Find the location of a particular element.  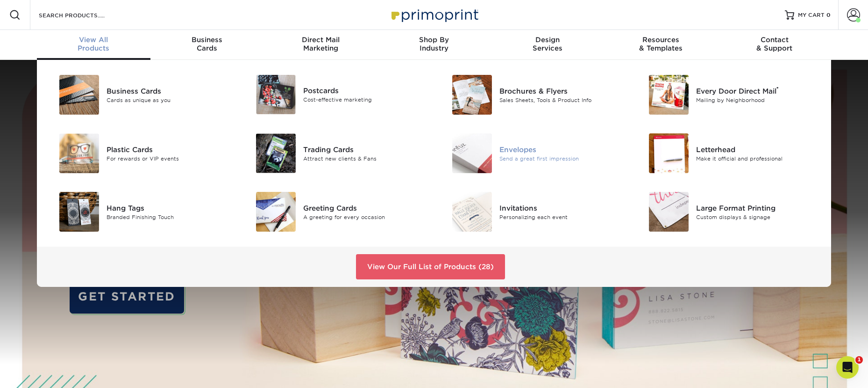

div: Brochures & Flyers is located at coordinates (561, 91).